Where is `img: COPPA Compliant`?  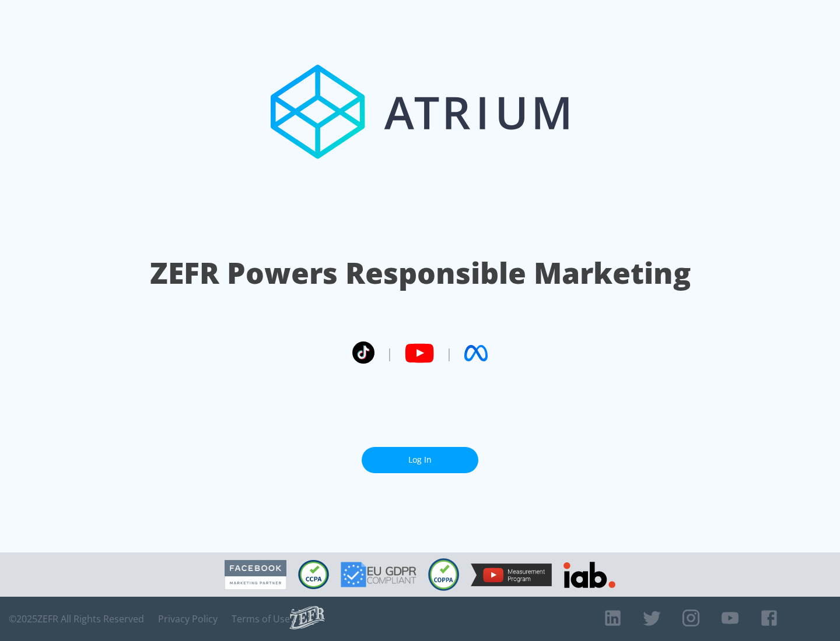
img: COPPA Compliant is located at coordinates (444, 575).